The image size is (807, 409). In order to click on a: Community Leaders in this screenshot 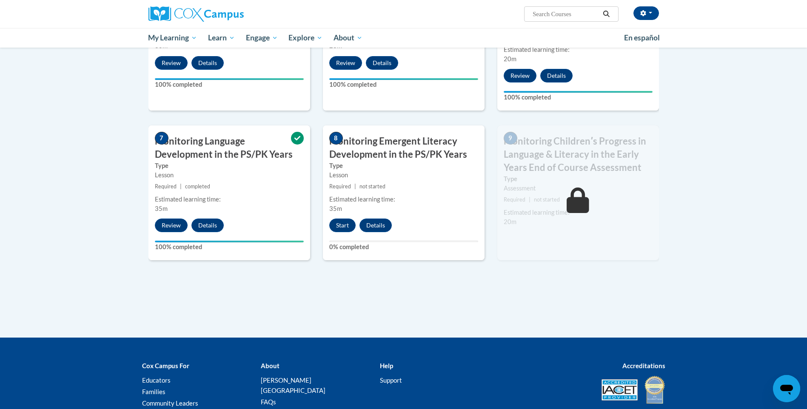, I will do `click(170, 404)`.